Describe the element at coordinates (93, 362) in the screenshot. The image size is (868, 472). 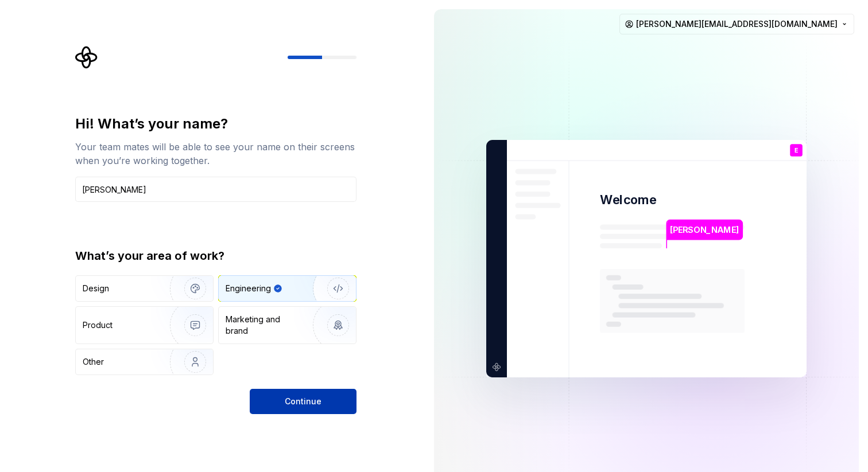
I see `div: Other` at that location.